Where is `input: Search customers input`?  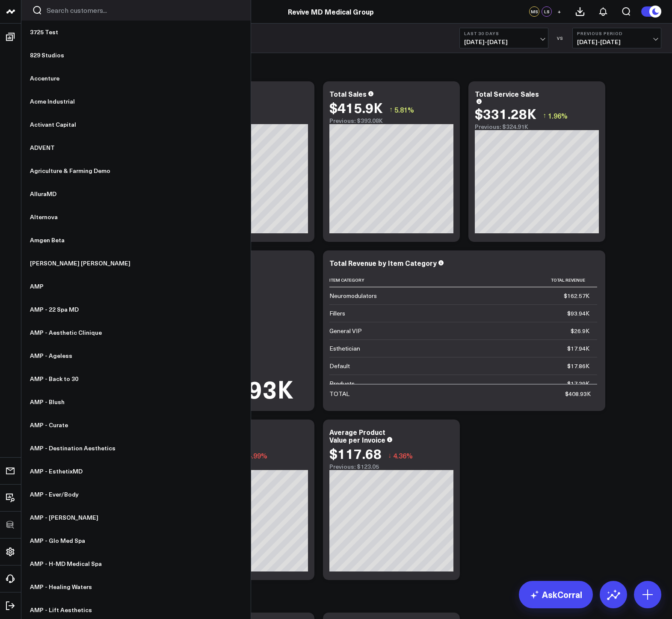 input: Search customers input is located at coordinates (143, 10).